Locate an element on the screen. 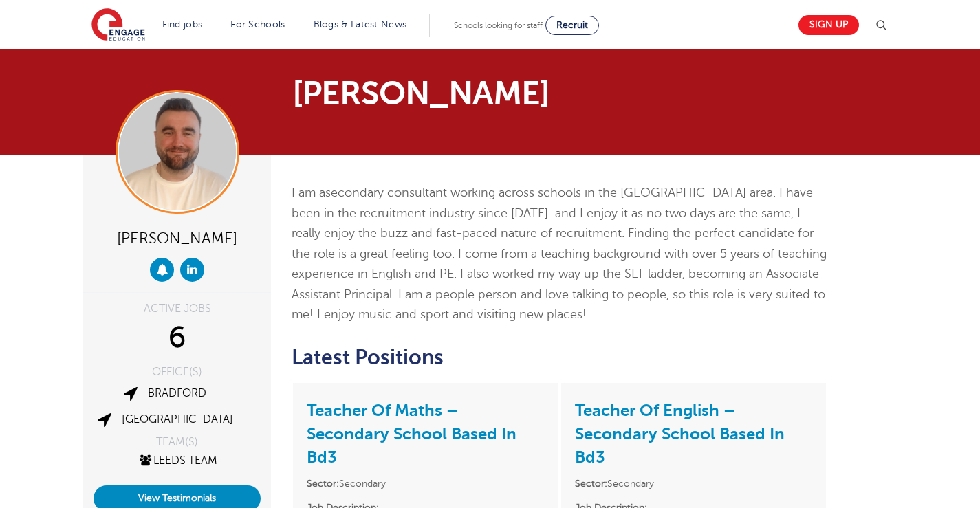 The height and width of the screenshot is (508, 980). a: Bradford is located at coordinates (177, 393).